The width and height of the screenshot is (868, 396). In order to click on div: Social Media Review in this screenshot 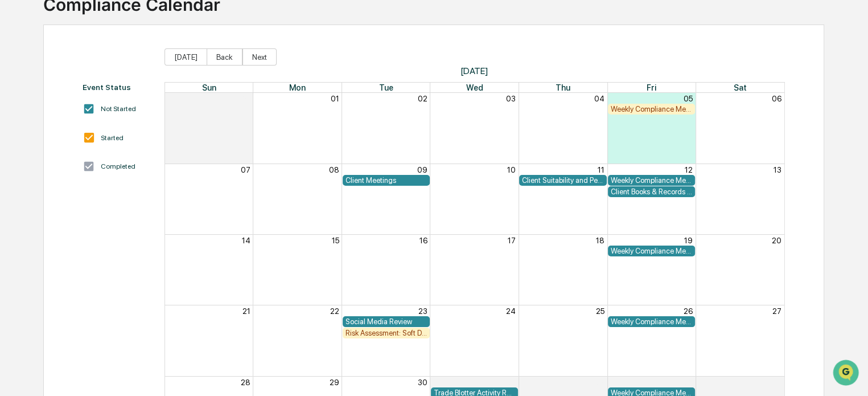, I will do `click(386, 321)`.